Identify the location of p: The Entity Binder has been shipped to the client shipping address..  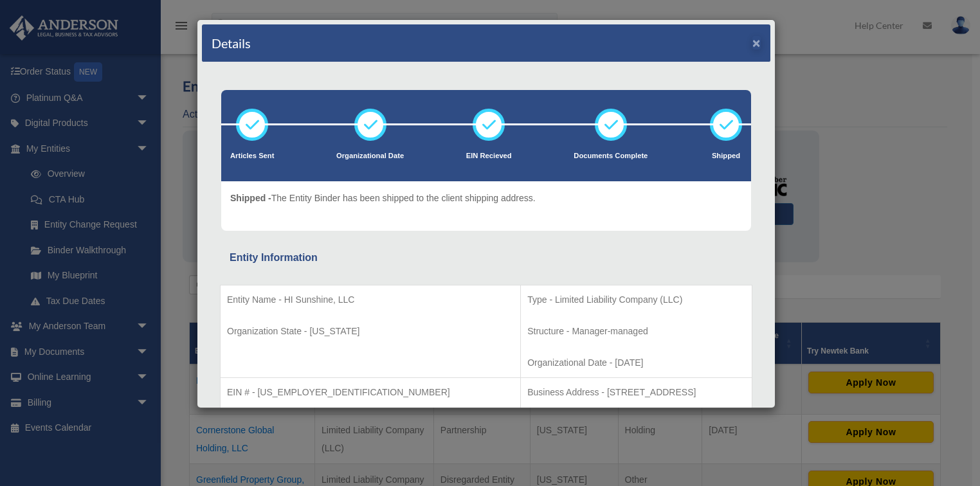
(383, 198).